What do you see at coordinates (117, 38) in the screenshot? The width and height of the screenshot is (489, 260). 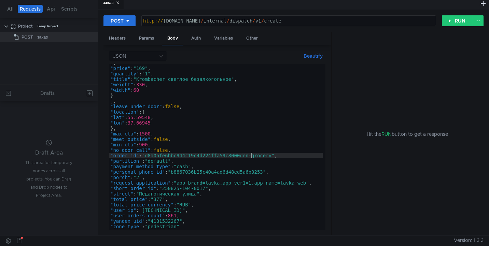 I see `div: Headers` at bounding box center [117, 38].